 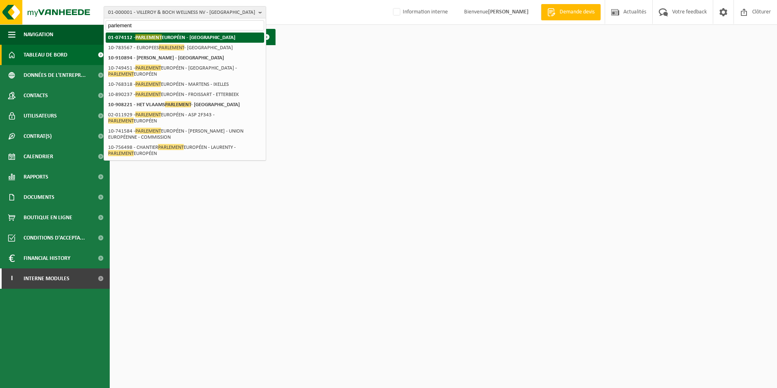 What do you see at coordinates (54, 75) in the screenshot?
I see `span: Données de l'entrepr...` at bounding box center [54, 75].